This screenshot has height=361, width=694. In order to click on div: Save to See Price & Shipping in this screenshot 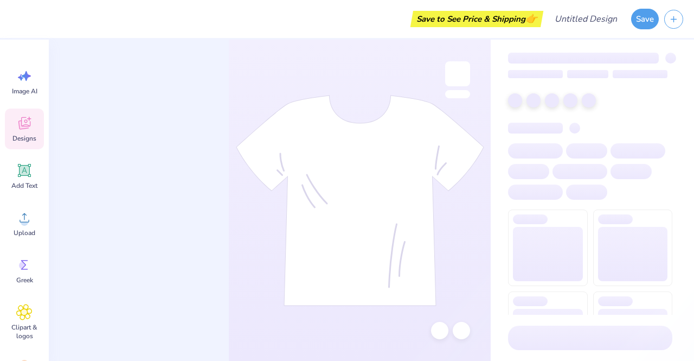, I will do `click(477, 19)`.